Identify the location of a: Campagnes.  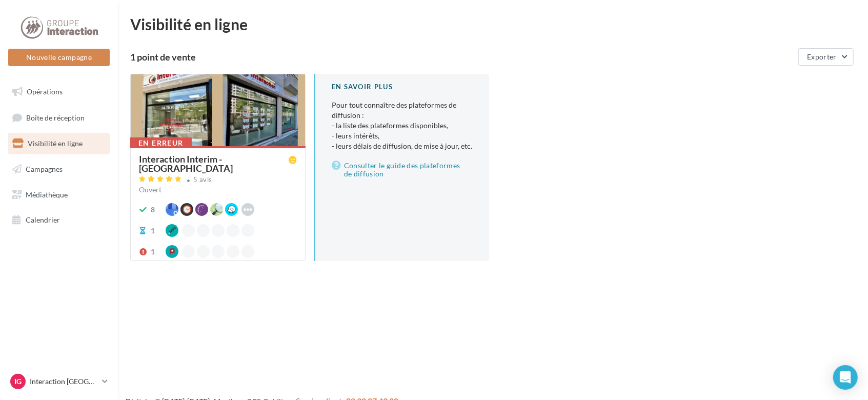
(59, 169).